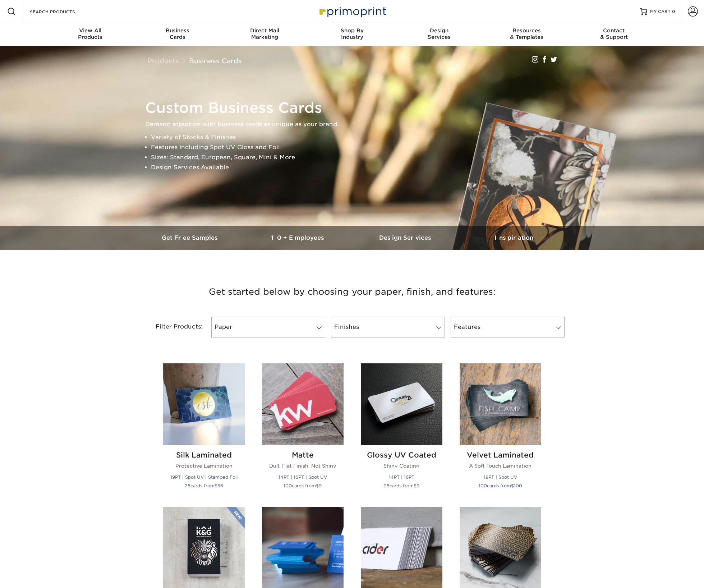 This screenshot has height=588, width=704. What do you see at coordinates (514, 237) in the screenshot?
I see `h3: Inspiration` at bounding box center [514, 237].